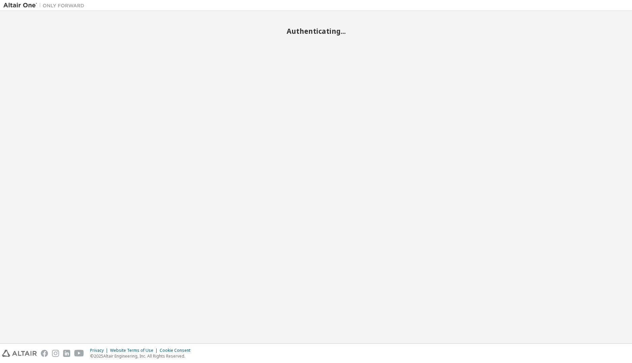 The width and height of the screenshot is (632, 363). I want to click on div: Cookie Consent, so click(177, 350).